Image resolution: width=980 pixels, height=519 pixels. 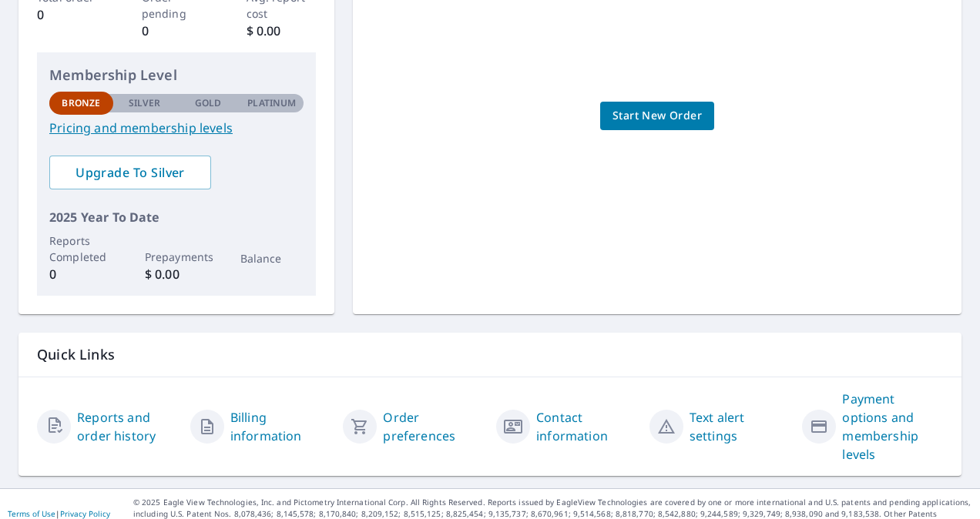 I want to click on p: Gold, so click(x=208, y=103).